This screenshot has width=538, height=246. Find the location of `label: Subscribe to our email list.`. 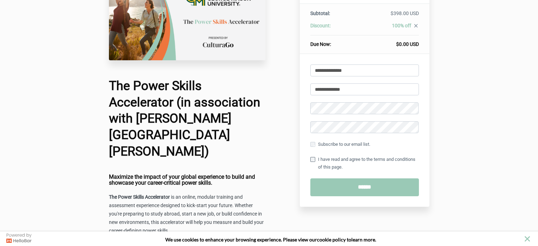

label: Subscribe to our email list. is located at coordinates (340, 144).